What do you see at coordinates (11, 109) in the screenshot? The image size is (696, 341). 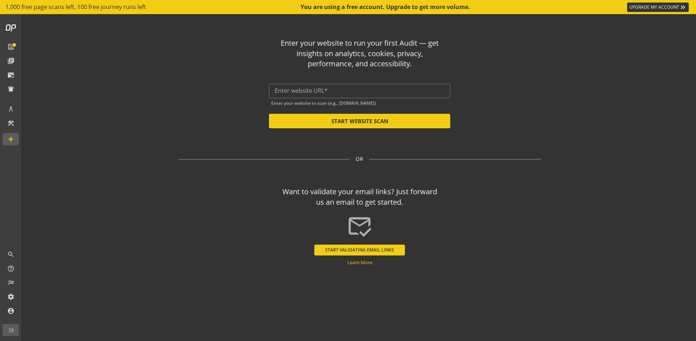 I see `mat-icon: architecture` at bounding box center [11, 109].